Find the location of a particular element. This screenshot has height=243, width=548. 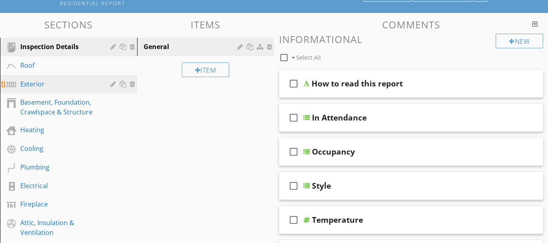

div: In Attendance is located at coordinates (339, 118).